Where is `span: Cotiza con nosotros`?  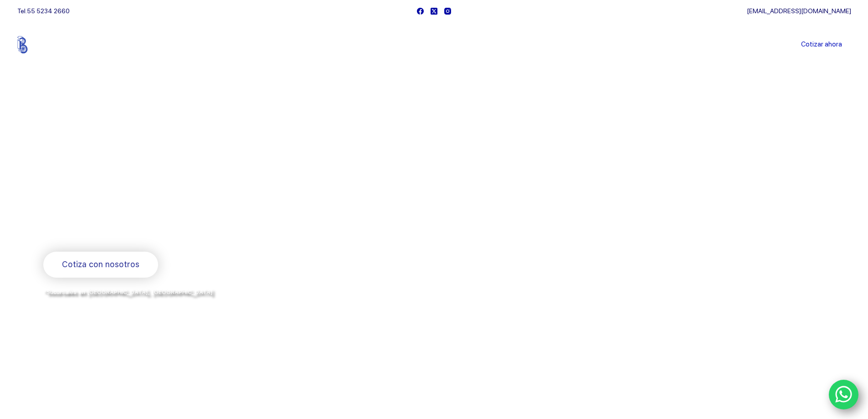 span: Cotiza con nosotros is located at coordinates (101, 264).